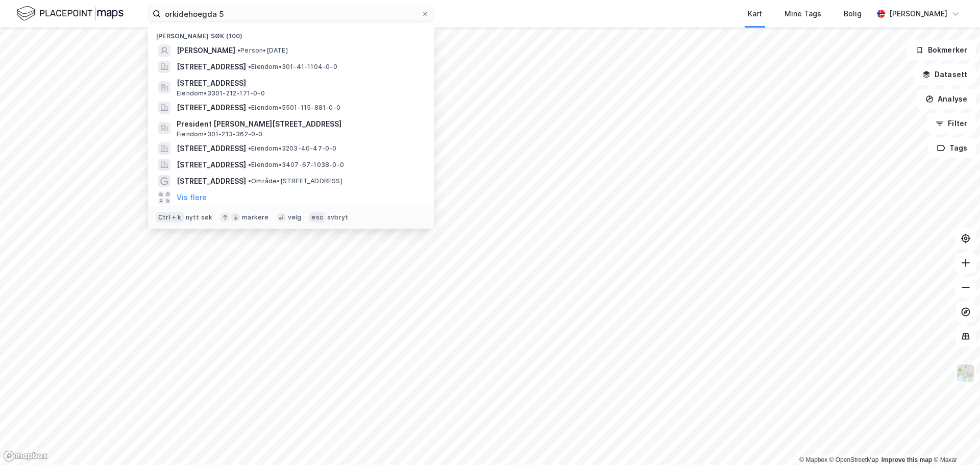 This screenshot has width=980, height=465. What do you see at coordinates (337, 218) in the screenshot?
I see `div: avbryt` at bounding box center [337, 218].